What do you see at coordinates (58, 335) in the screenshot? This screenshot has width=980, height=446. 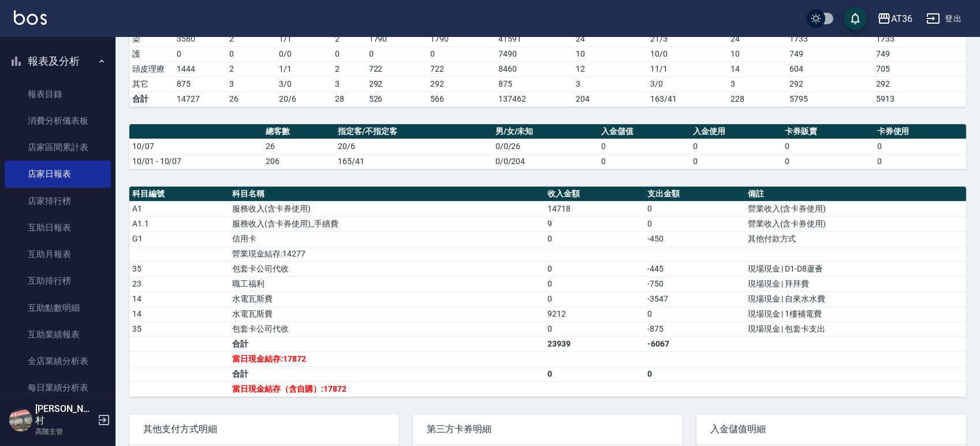 I see `a: 互助業績報表` at bounding box center [58, 335].